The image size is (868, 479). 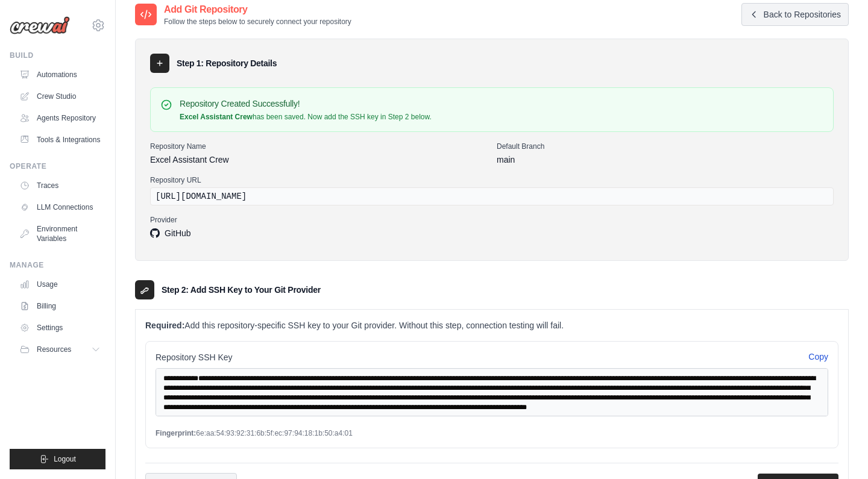 I want to click on a: Usage, so click(x=60, y=284).